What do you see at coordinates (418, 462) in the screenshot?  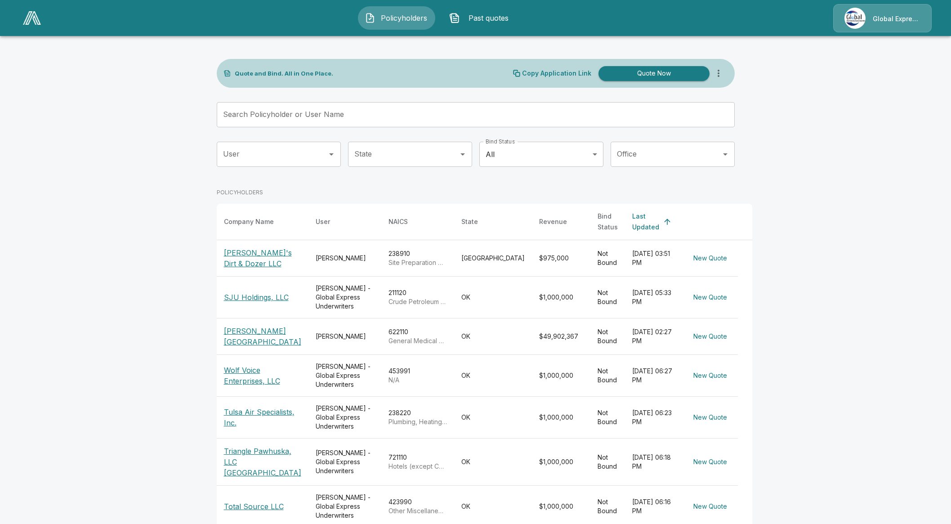 I see `div: 721110` at bounding box center [418, 462].